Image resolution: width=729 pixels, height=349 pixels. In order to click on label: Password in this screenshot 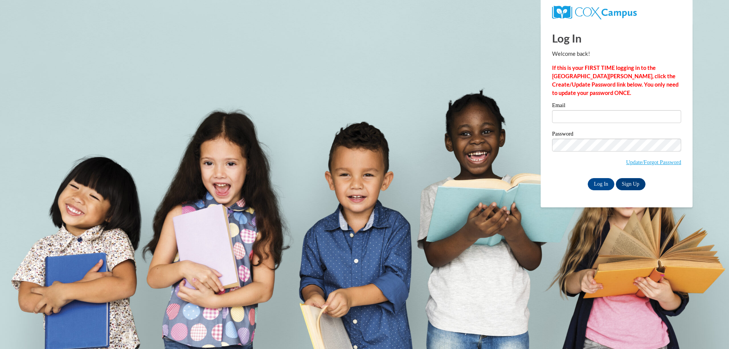, I will do `click(617, 135)`.